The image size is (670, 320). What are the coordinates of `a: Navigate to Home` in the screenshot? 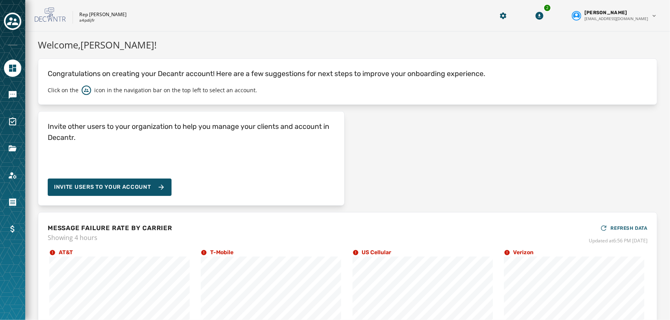 It's located at (13, 68).